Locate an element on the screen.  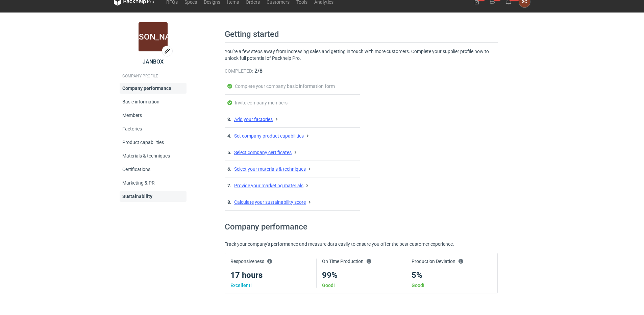
div: 17 hours is located at coordinates (271, 275).